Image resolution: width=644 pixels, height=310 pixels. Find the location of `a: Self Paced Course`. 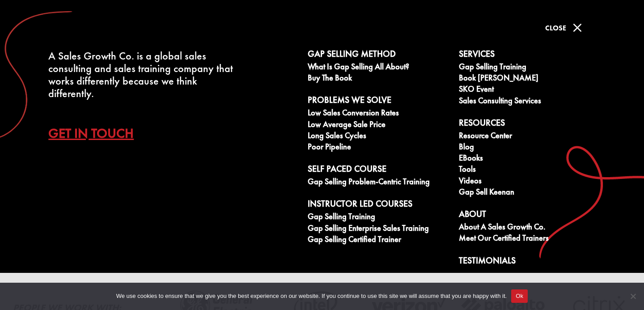

a: Self Paced Course is located at coordinates (379, 170).